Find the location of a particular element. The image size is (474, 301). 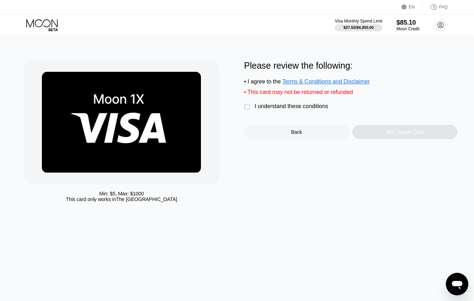

div: Please review the following: is located at coordinates (351, 65).